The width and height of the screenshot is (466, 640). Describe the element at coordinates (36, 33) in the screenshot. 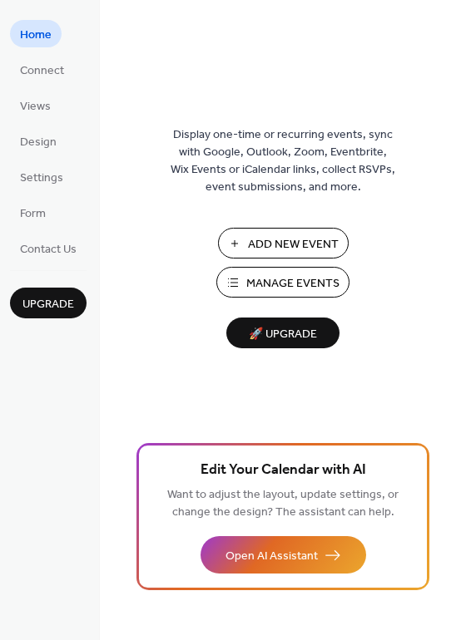

I see `a: Home` at that location.